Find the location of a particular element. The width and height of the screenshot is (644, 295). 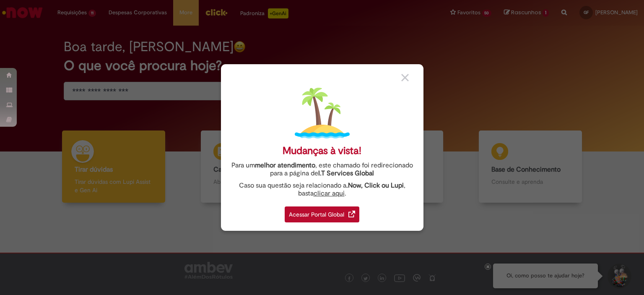

a: I.T Services Global is located at coordinates (346, 171).